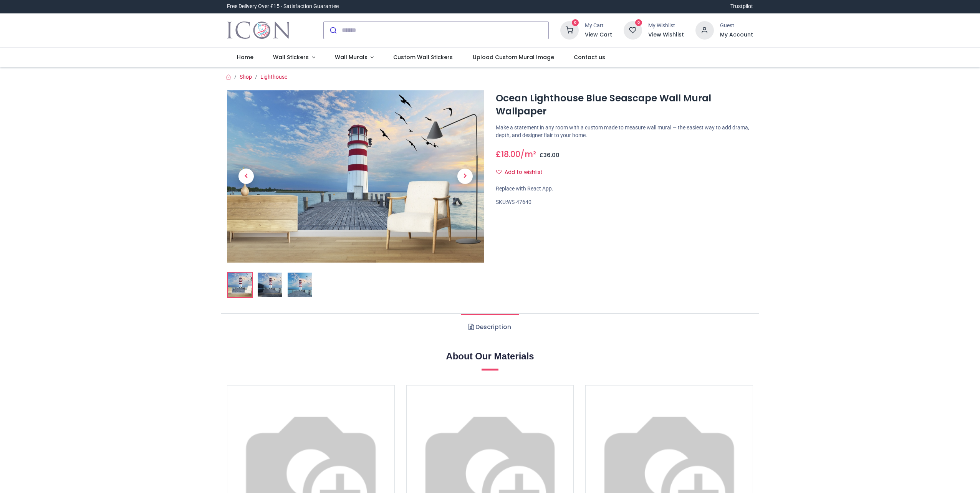 The height and width of the screenshot is (493, 980). I want to click on a: Shop, so click(246, 76).